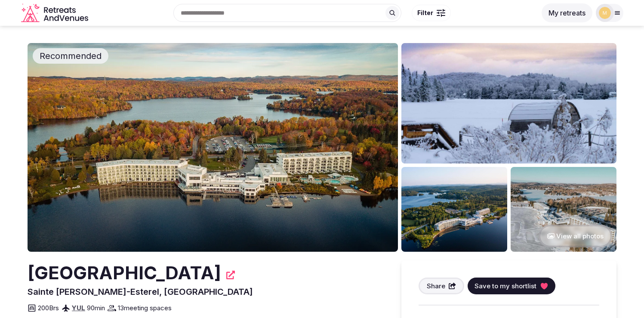 The height and width of the screenshot is (318, 644). I want to click on button: Save to my shortlist, so click(512, 286).